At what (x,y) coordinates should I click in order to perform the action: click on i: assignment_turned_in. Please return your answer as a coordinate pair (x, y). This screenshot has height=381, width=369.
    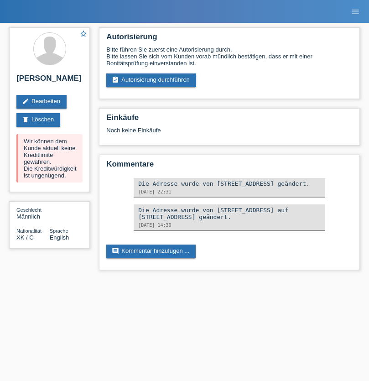
    Looking at the image, I should click on (115, 80).